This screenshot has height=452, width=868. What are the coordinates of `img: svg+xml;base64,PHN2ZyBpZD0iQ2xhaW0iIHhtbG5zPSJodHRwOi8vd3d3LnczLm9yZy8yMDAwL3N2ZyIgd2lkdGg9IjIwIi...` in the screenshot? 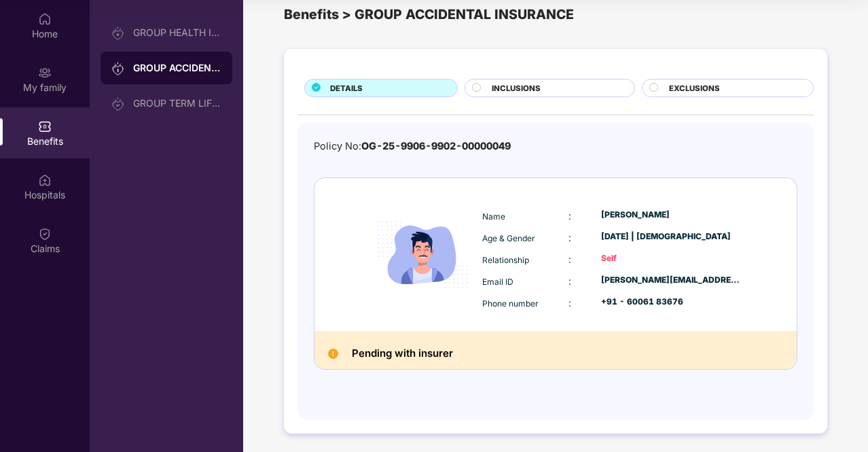 It's located at (45, 234).